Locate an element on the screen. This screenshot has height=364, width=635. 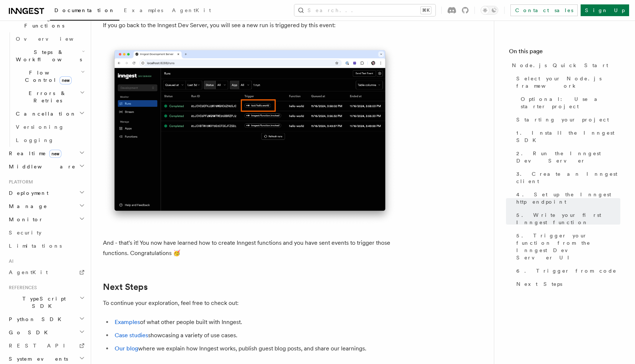
button: Toggle dark mode is located at coordinates (490, 10).